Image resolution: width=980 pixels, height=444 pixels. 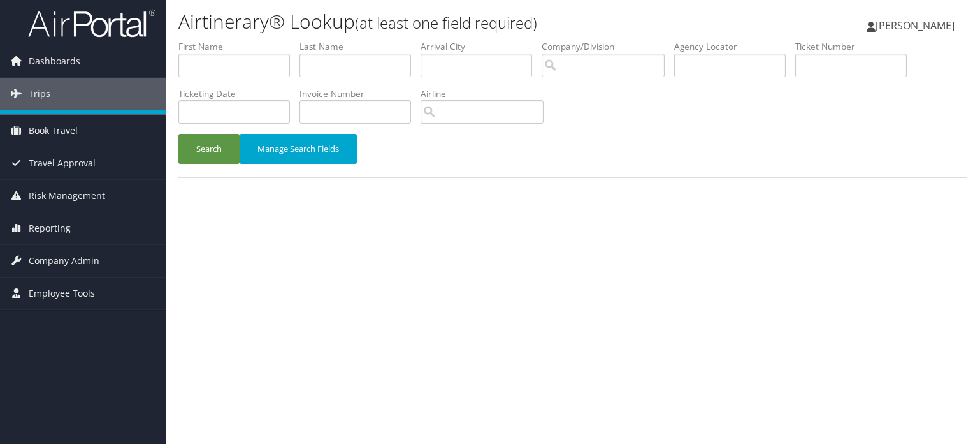 What do you see at coordinates (64, 261) in the screenshot?
I see `span: Company Admin` at bounding box center [64, 261].